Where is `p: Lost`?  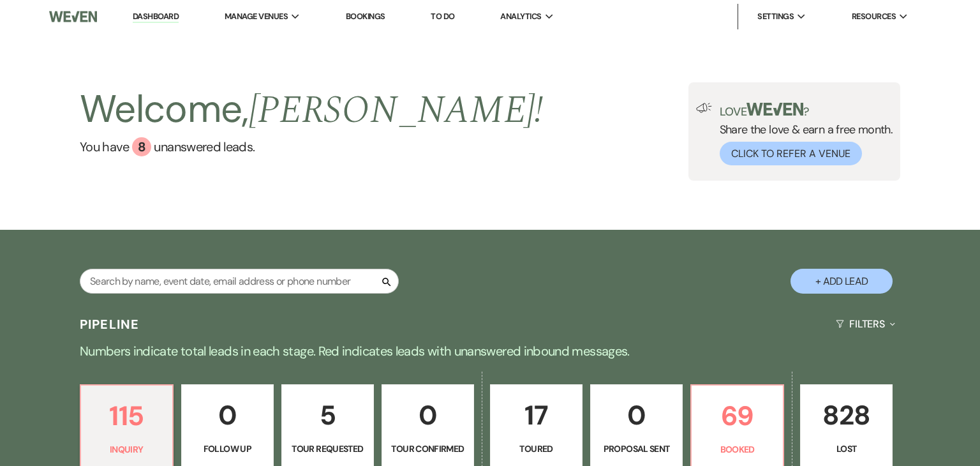
p: Lost is located at coordinates (846, 449).